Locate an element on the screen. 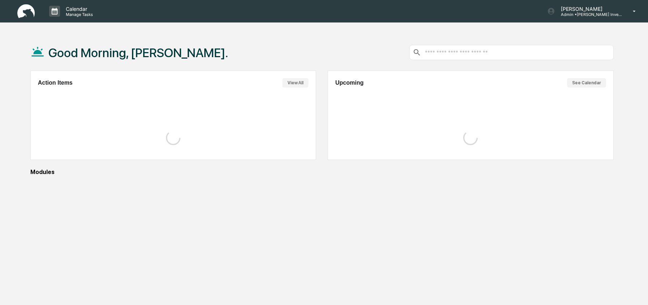 This screenshot has width=648, height=305. img: logo is located at coordinates (26, 11).